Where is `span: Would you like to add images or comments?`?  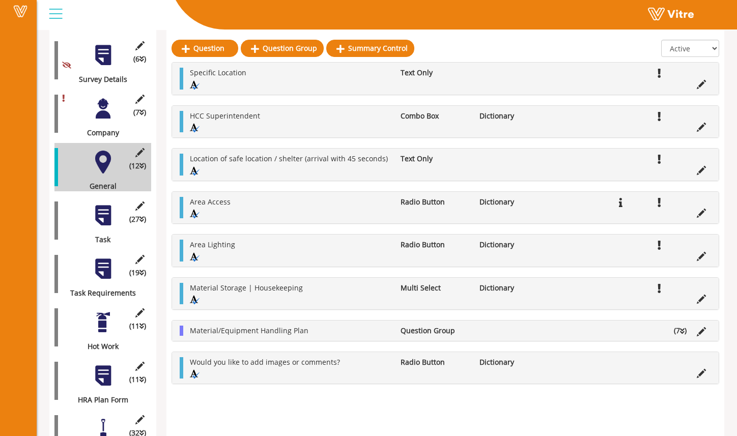
span: Would you like to add images or comments? is located at coordinates (265, 362).